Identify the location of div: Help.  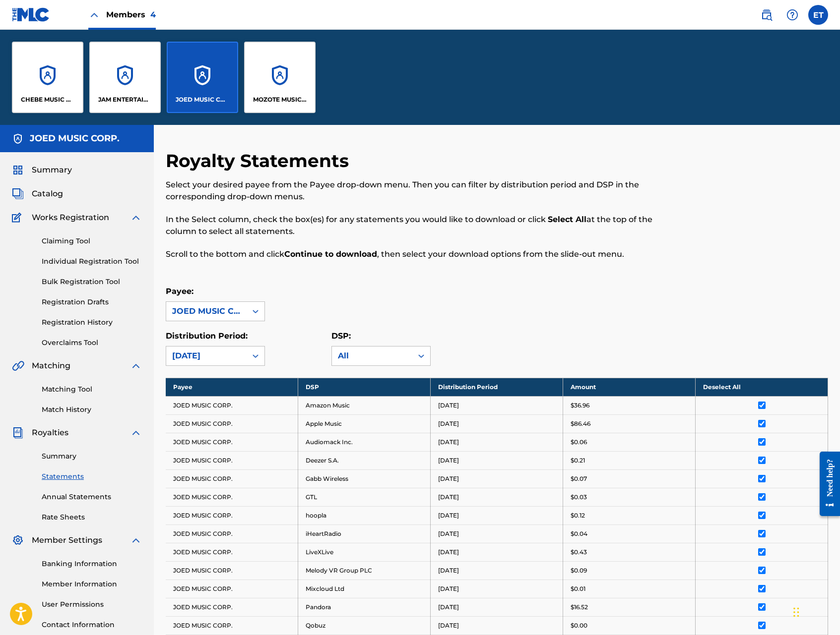
(792, 15).